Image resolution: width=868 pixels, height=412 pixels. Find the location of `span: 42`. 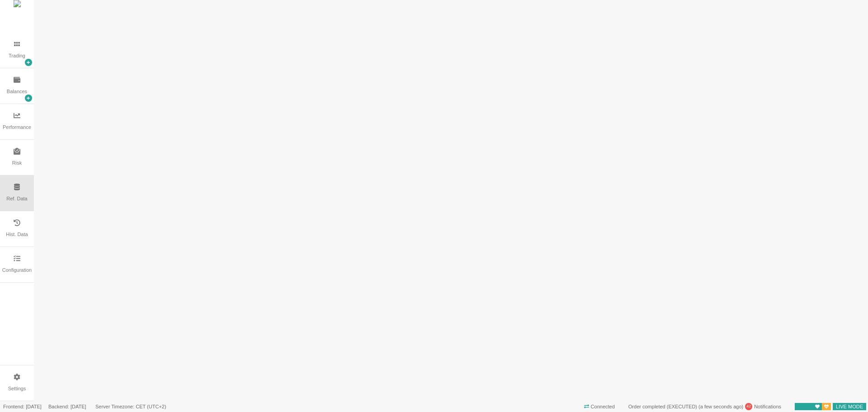

span: 42 is located at coordinates (749, 406).